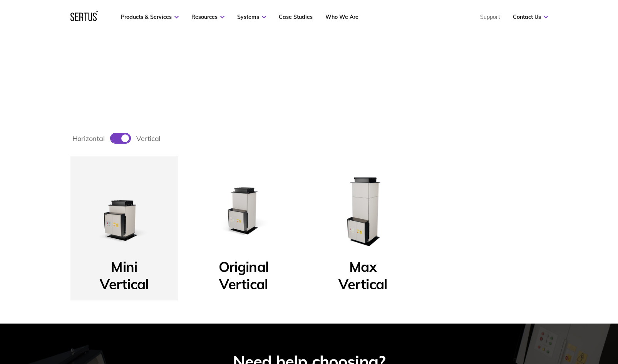  I want to click on a: Systems, so click(251, 17).